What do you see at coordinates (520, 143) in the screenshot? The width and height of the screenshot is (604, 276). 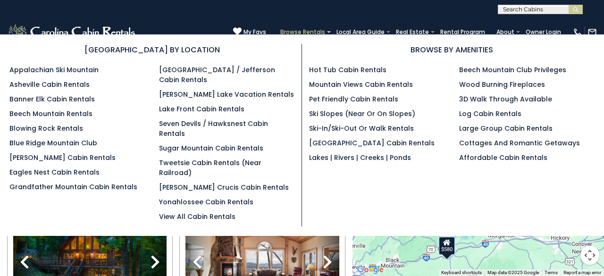 I see `a: Cottages and Romantic Getaways` at bounding box center [520, 143].